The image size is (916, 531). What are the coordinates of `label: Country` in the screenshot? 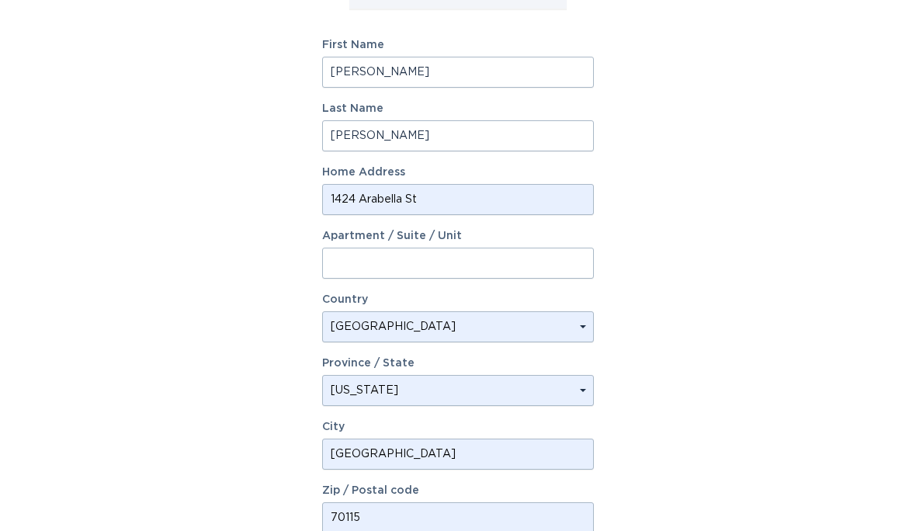 It's located at (345, 300).